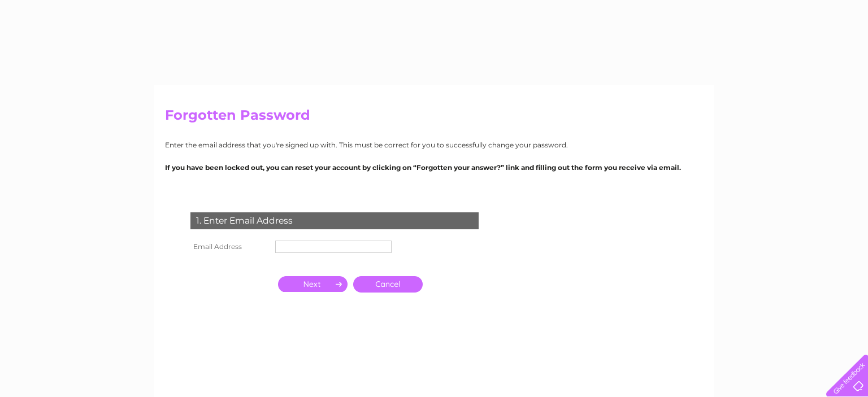 The height and width of the screenshot is (397, 868). What do you see at coordinates (334, 221) in the screenshot?
I see `div: 1. Enter Email Address` at bounding box center [334, 221].